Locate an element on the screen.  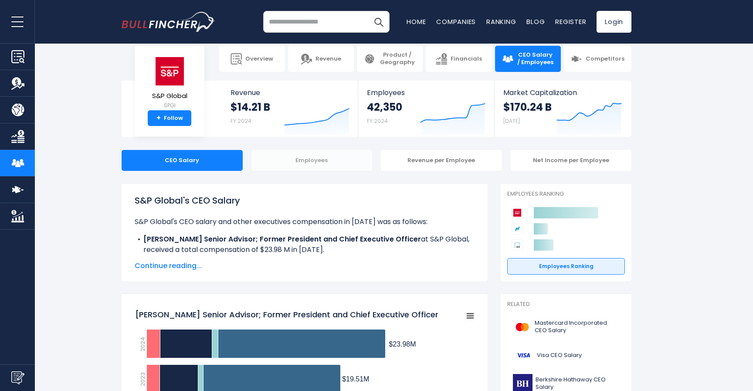
p: Employees Ranking is located at coordinates (566, 194).